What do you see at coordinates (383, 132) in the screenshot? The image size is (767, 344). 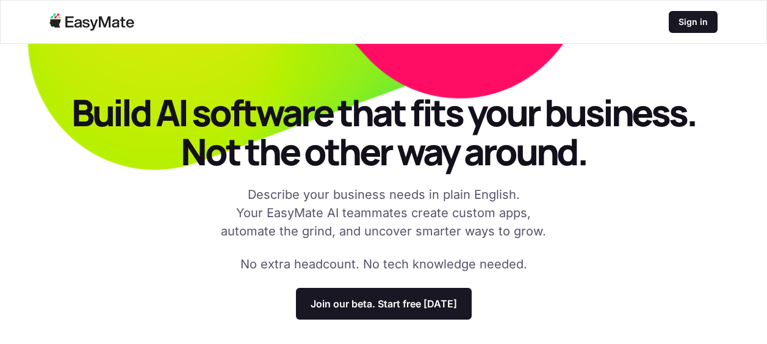 I see `p: Build AI software that fits your business. Not the other way around.` at bounding box center [383, 132].